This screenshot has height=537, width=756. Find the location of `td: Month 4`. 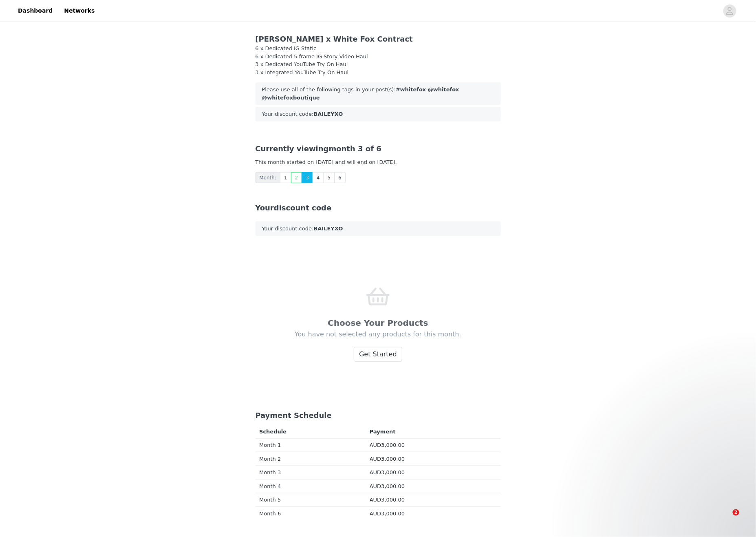

td: Month 4 is located at coordinates (311, 486).